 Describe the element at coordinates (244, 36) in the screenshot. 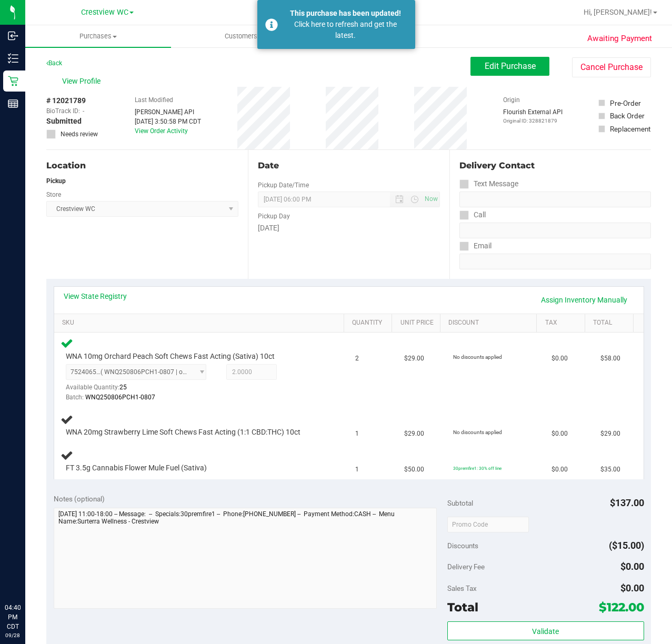

I see `a: Customers` at that location.